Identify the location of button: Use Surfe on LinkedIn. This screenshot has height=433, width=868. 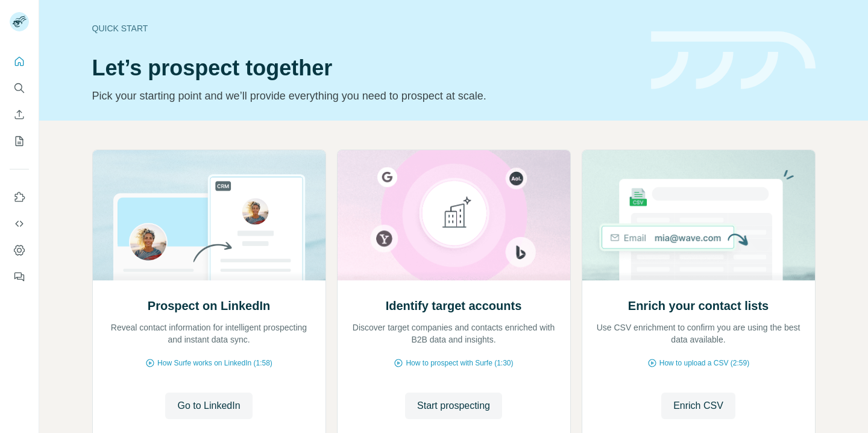
(20, 197).